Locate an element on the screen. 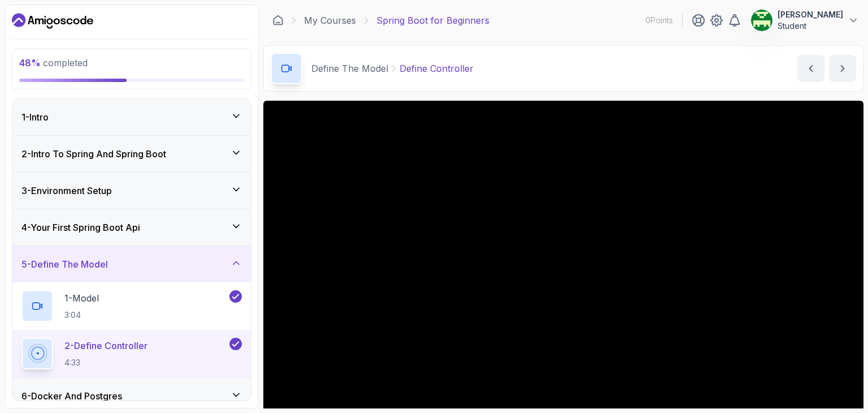  button: next content is located at coordinates (843, 68).